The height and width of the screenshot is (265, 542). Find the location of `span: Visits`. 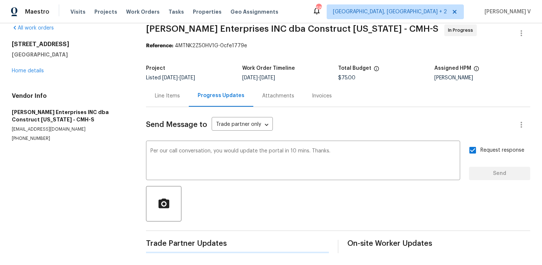

span: Visits is located at coordinates (78, 12).